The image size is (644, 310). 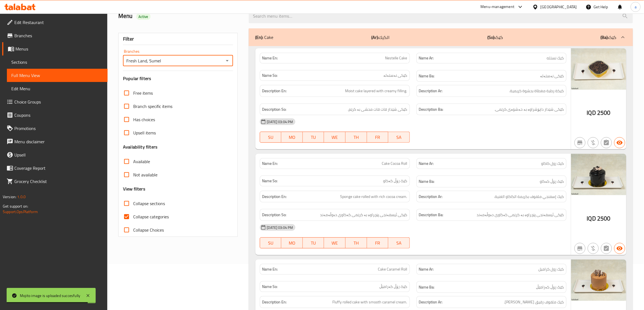 I want to click on a: Edit Restaurant, so click(x=55, y=22).